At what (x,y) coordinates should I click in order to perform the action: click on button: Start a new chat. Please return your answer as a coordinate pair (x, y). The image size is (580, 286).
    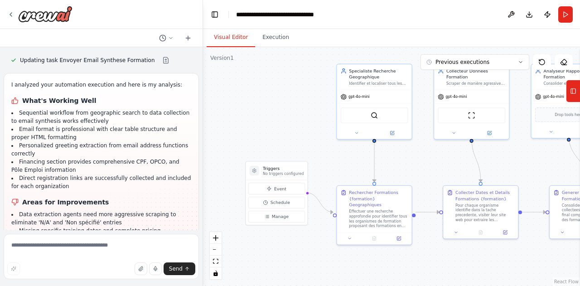
    Looking at the image, I should click on (188, 38).